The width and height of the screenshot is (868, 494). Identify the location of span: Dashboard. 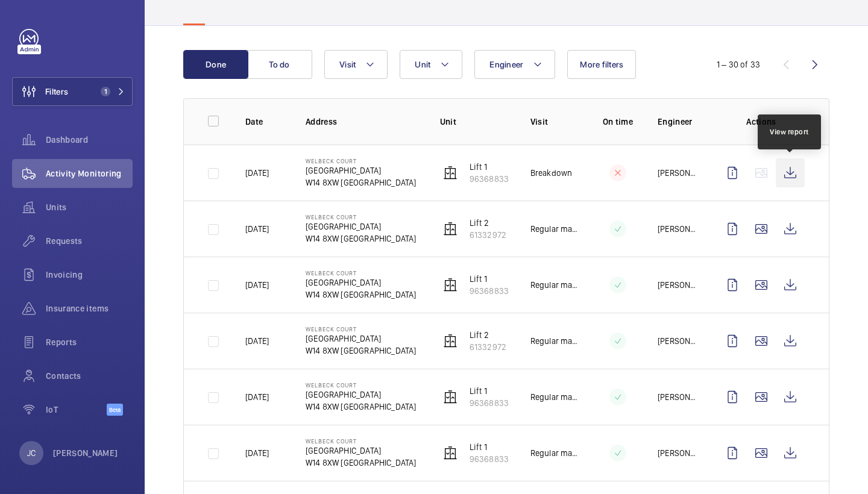
(89, 139).